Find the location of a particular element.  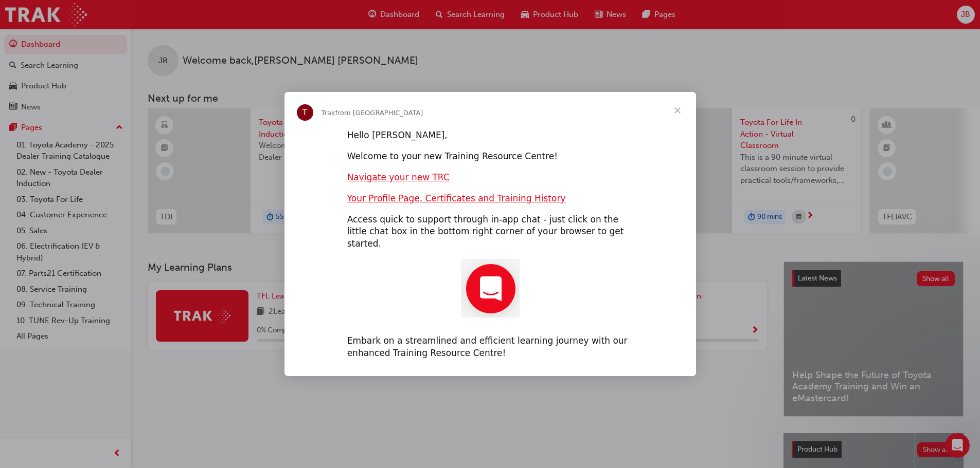

div: Access quick to support through in-app chat - just click on the little chat box in the bottom rig... is located at coordinates (490, 232).